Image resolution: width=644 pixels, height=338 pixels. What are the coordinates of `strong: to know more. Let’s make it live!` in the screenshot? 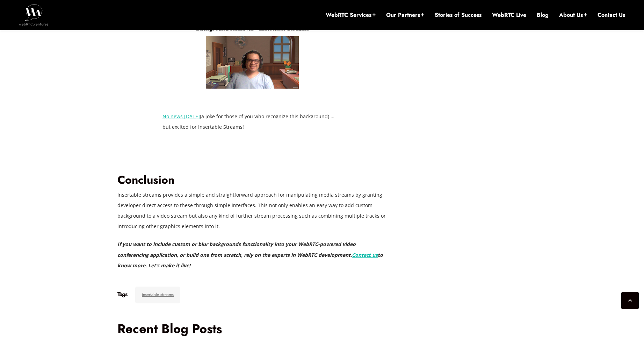 It's located at (250, 260).